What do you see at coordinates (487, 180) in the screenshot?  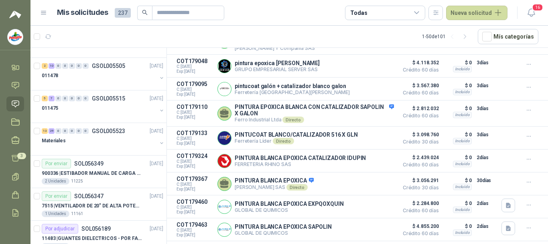 I see `p: 30 días` at bounding box center [487, 180].